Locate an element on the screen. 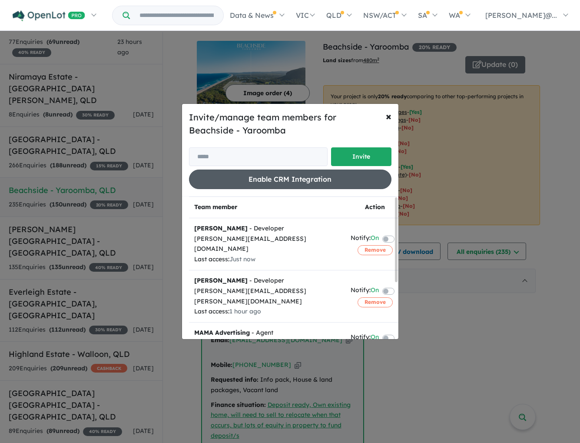  h5: Invite/manage team members for Beachside - Yaroomba is located at coordinates (290, 124).